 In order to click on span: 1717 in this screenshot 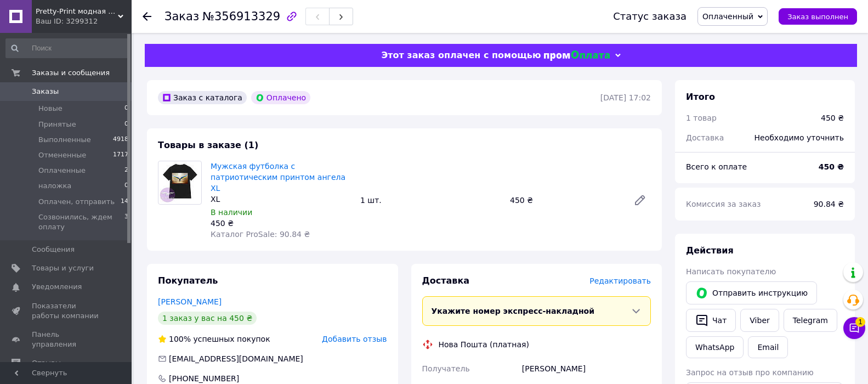, I will do `click(120, 155)`.